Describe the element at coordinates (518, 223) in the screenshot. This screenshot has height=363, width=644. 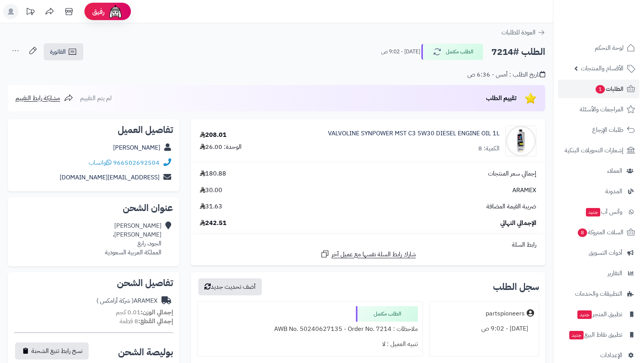
I see `span: الإجمالي النهائي` at that location.